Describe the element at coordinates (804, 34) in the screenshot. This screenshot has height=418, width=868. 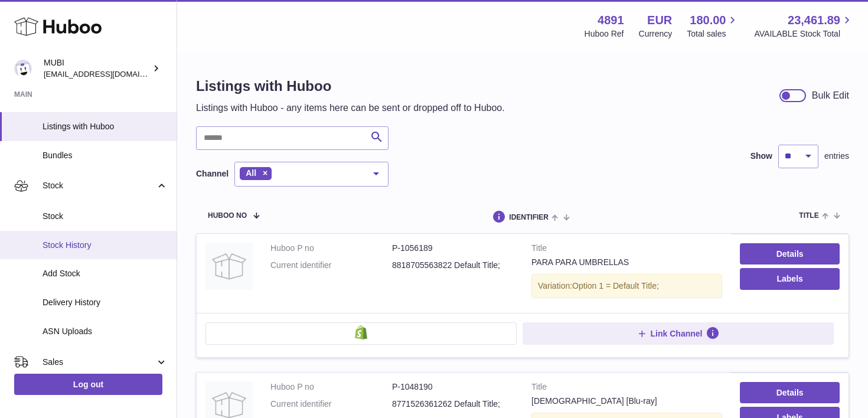
I see `span: AVAILABLE Stock Total` at that location.